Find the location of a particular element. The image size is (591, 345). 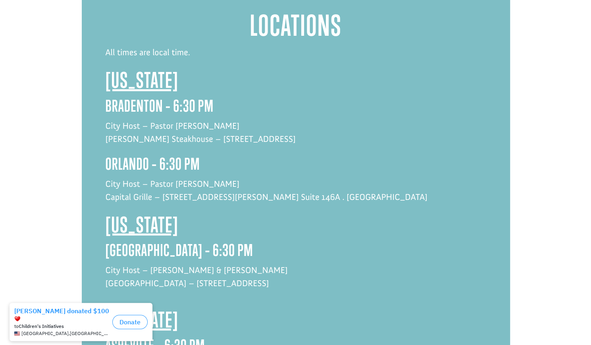

h3: orlando – 6:30 PM is located at coordinates (296, 165).